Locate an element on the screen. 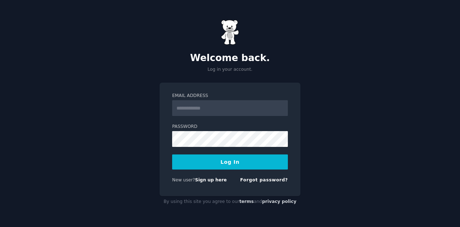 The width and height of the screenshot is (460, 227). a: terms is located at coordinates (246, 202).